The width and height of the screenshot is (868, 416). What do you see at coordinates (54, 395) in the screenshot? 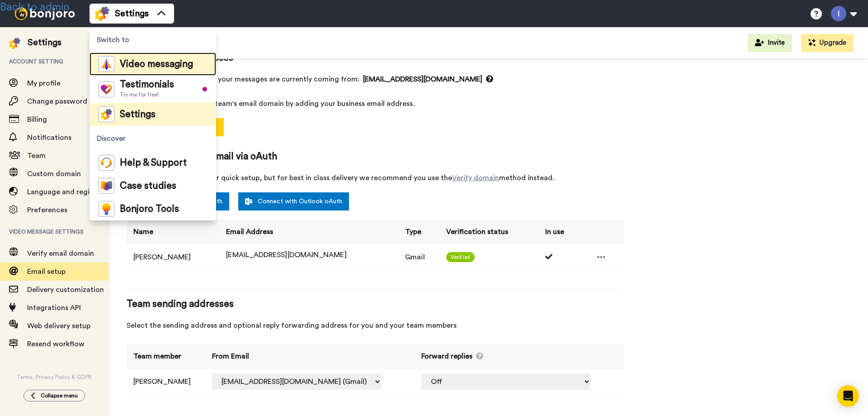
I see `button: Collapse menu` at bounding box center [54, 395].